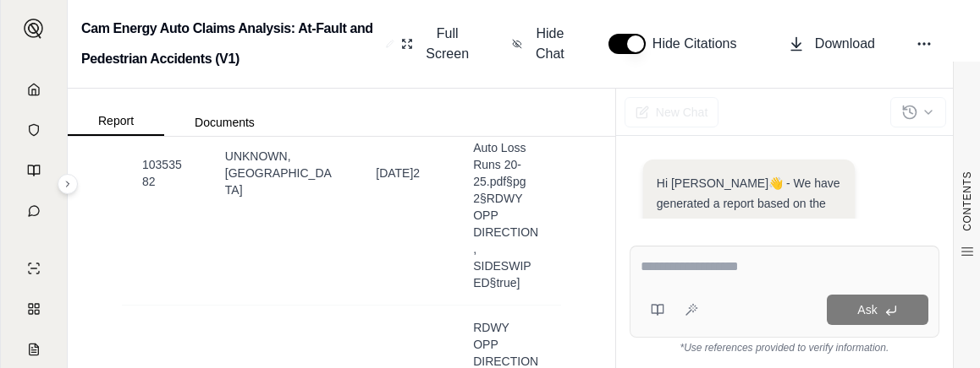 Image resolution: width=980 pixels, height=368 pixels. Describe the element at coordinates (34, 89) in the screenshot. I see `a: Home` at that location.